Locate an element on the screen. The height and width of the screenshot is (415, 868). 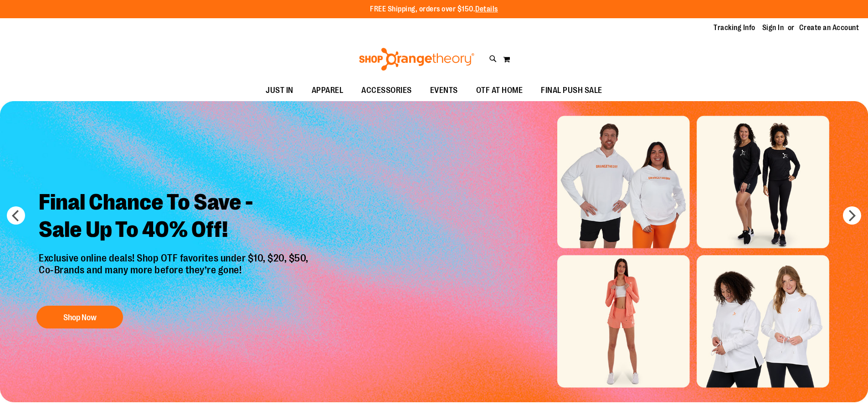
span: APPAREL is located at coordinates (328, 91).